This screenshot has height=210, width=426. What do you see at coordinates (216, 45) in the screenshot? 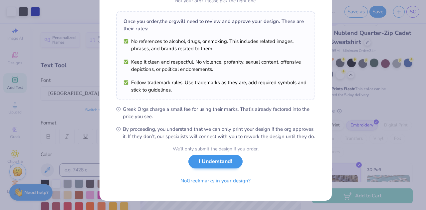
I see `li: No references to alcohol, drugs, or smoking. This includes related images, phrases, and brands re...` at bounding box center [216, 45].